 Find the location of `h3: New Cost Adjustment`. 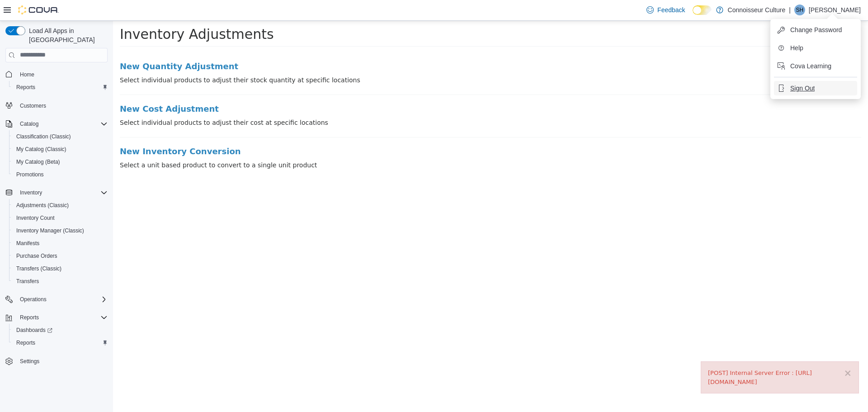

h3: New Cost Adjustment is located at coordinates (378, 88).